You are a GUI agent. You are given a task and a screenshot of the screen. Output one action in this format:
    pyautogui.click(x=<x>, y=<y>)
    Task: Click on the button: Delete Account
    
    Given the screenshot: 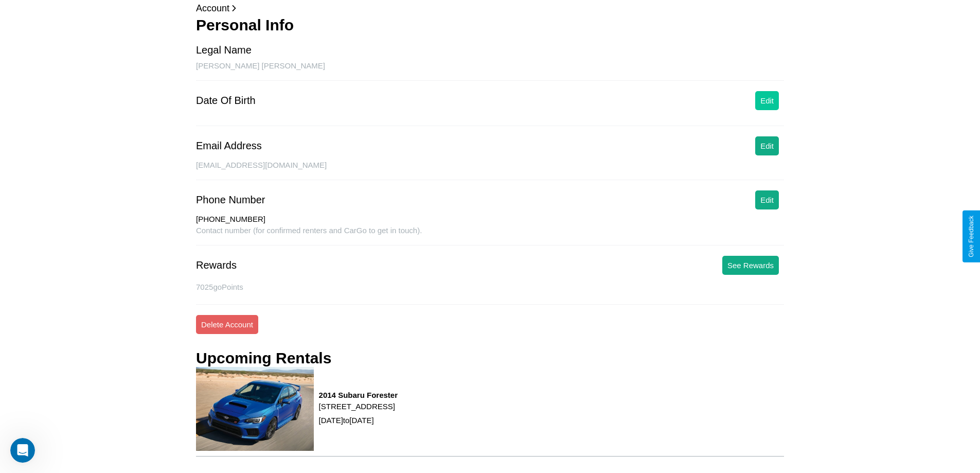 What is the action you would take?
    pyautogui.click(x=227, y=324)
    